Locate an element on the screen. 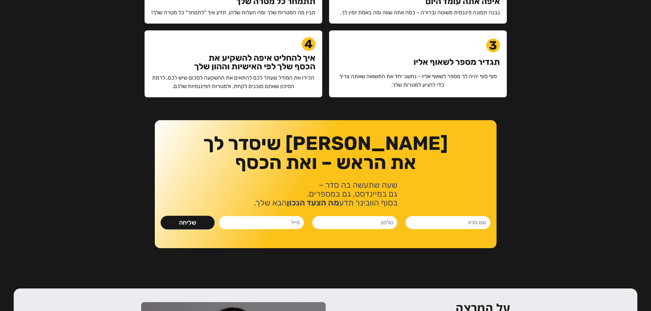 The image size is (651, 311). div: 3 is located at coordinates (493, 45).